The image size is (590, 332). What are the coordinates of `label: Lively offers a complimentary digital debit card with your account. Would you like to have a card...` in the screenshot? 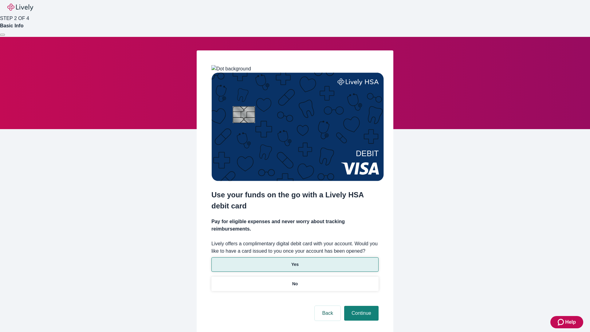 It's located at (295, 247).